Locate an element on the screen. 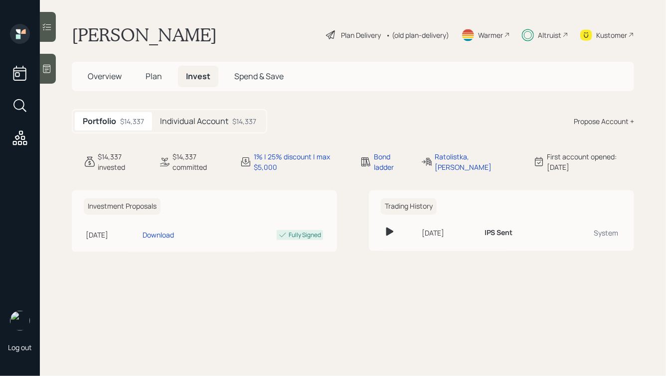  span: Plan is located at coordinates (154, 76).